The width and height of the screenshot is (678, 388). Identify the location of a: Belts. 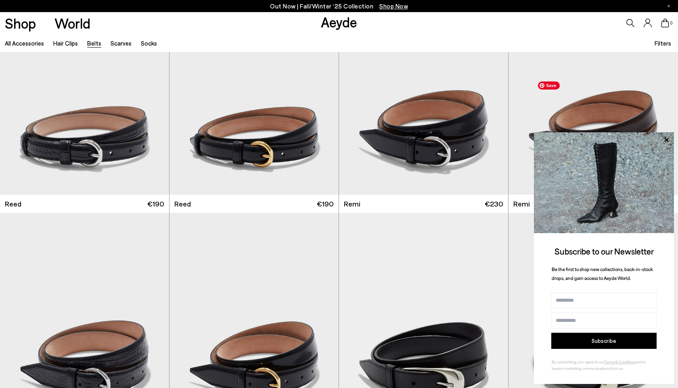
(94, 43).